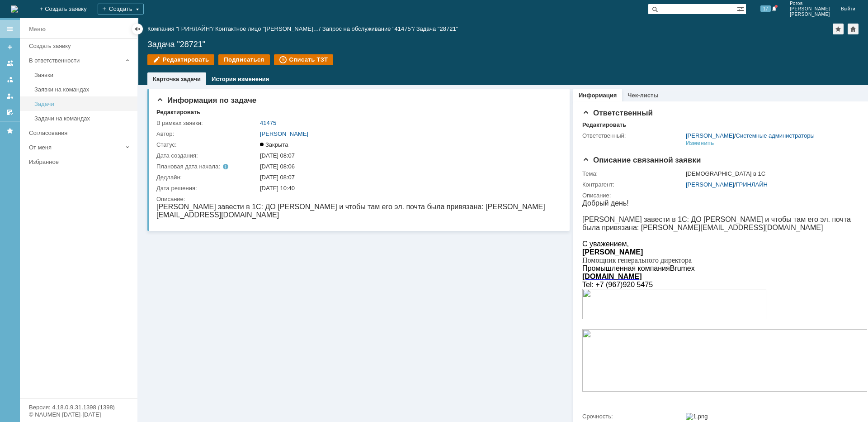 This screenshot has height=422, width=868. I want to click on span: Информация по задаче, so click(206, 100).